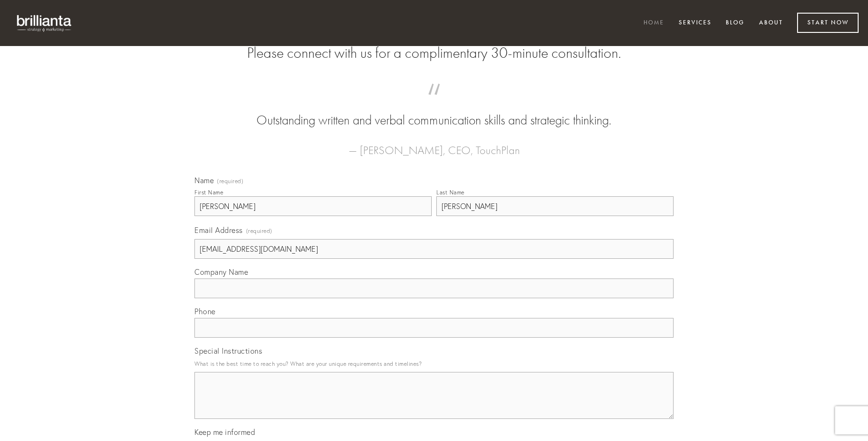 The height and width of the screenshot is (441, 868). What do you see at coordinates (209, 192) in the screenshot?
I see `div: First Name` at bounding box center [209, 192].